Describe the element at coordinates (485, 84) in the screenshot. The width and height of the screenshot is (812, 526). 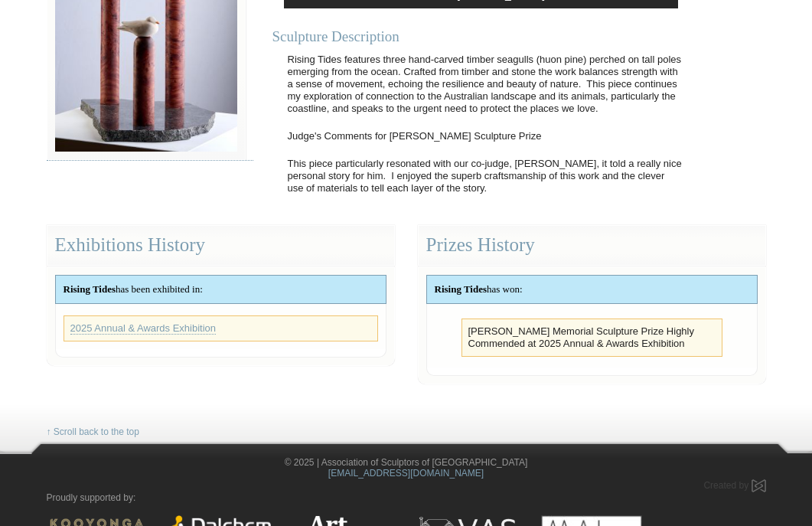
I see `p: Rising Tides features three hand-carved timber seagulls (huon pine) perched on tall poles emergin...` at that location.